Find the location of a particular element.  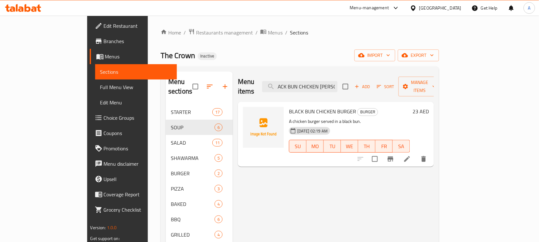

div: SALAD11 is located at coordinates (199, 143).